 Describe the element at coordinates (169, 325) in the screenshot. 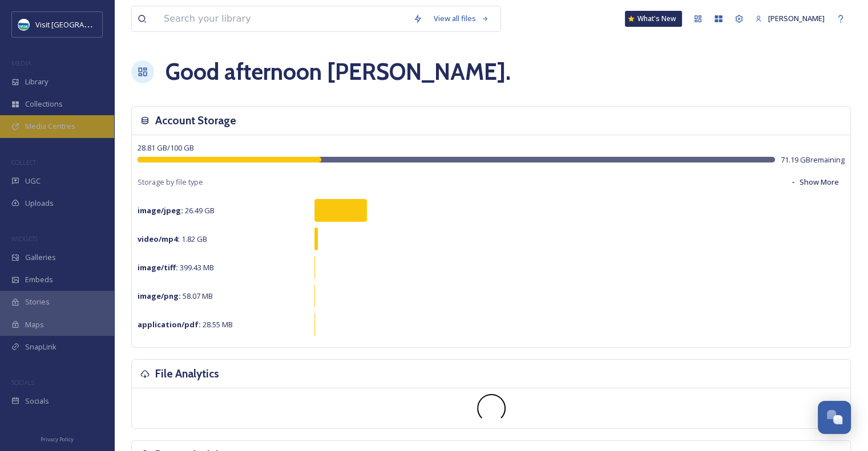

I see `strong: application/pdf :` at that location.